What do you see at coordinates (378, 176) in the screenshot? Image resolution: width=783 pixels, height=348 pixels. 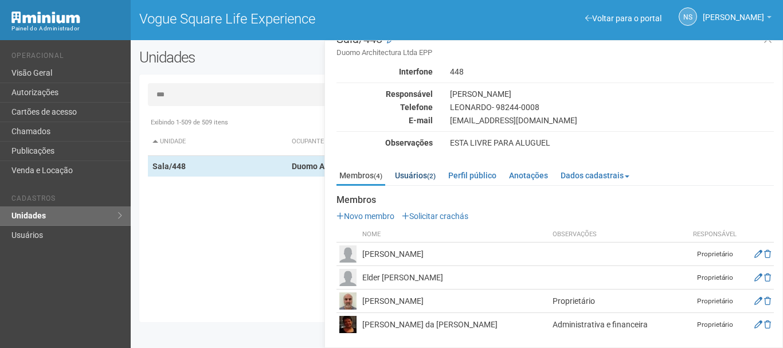 I see `small: (4)` at bounding box center [378, 176].